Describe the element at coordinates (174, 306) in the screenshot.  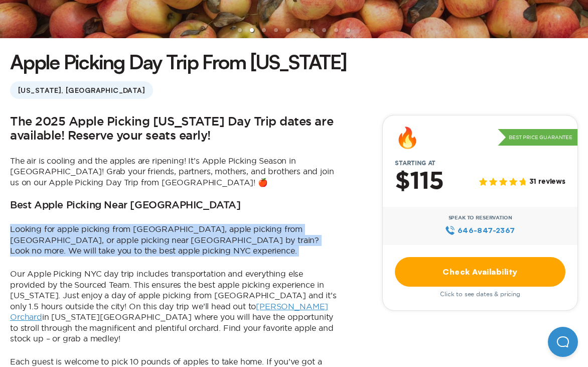
I see `p: Our Apple Picking NYC day trip includes transportation and everything else provided by the Source...` at that location.